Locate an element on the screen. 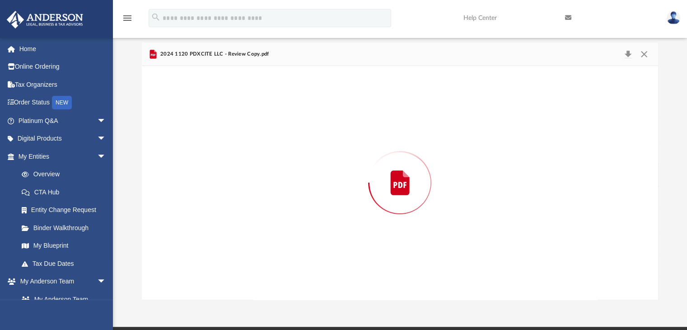  a: Digital Productsarrow_drop_down is located at coordinates (63, 139).